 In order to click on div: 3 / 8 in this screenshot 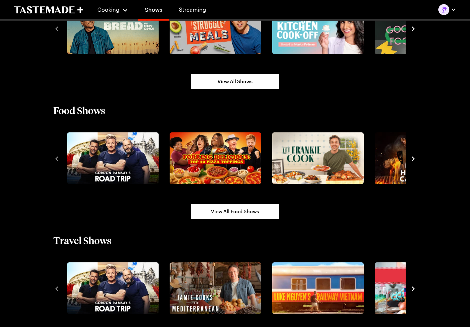, I will do `click(321, 29)`.